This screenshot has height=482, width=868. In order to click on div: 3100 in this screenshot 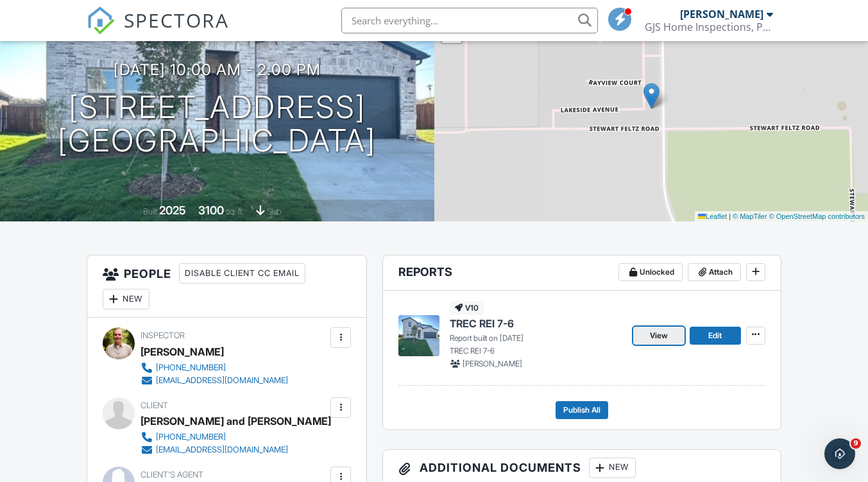, I will do `click(211, 210)`.